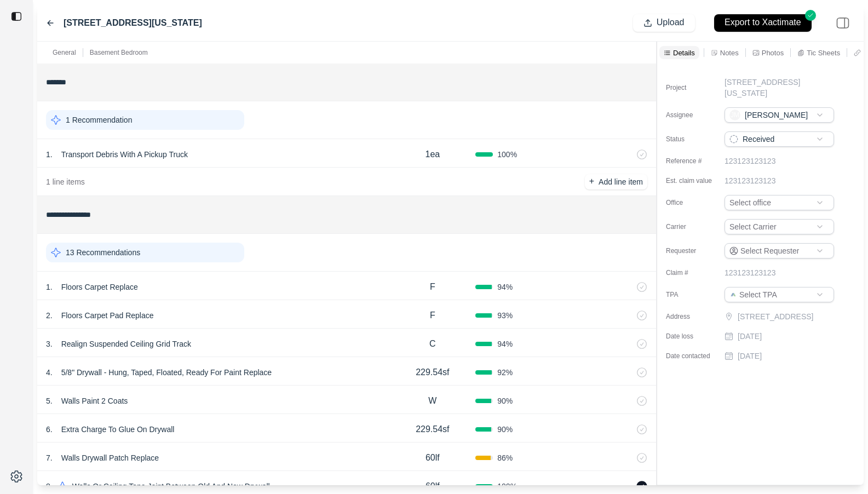  What do you see at coordinates (49, 315) in the screenshot?
I see `p: 2 .` at bounding box center [49, 315].